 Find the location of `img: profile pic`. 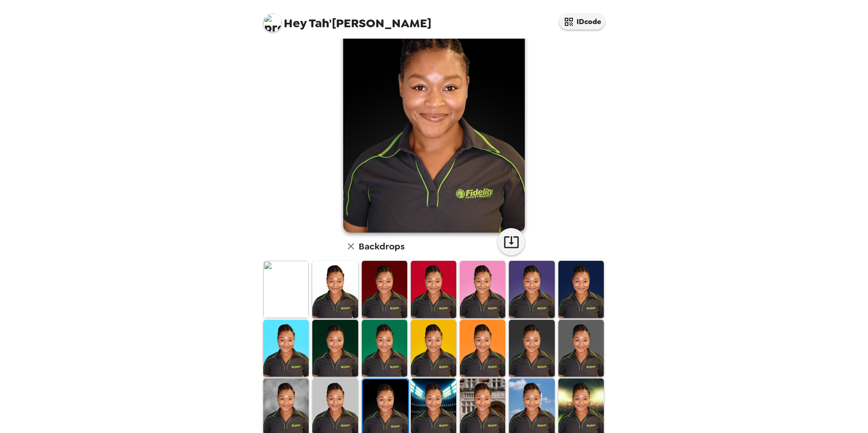

img: profile pic is located at coordinates (273, 22).